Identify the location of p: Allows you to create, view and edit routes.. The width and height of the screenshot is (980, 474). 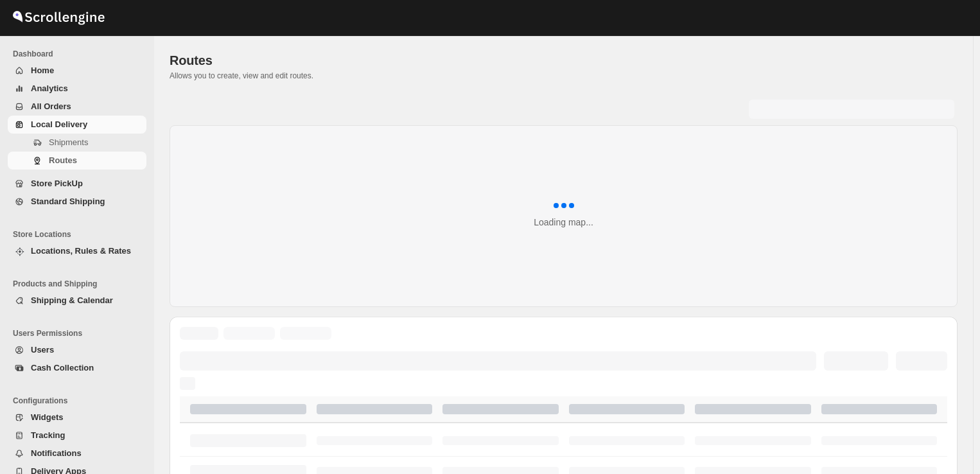
(563, 76).